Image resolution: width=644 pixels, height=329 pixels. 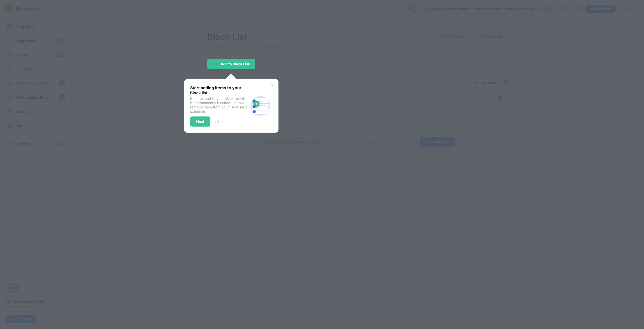 What do you see at coordinates (235, 64) in the screenshot?
I see `div: Add to Block List` at bounding box center [235, 64].